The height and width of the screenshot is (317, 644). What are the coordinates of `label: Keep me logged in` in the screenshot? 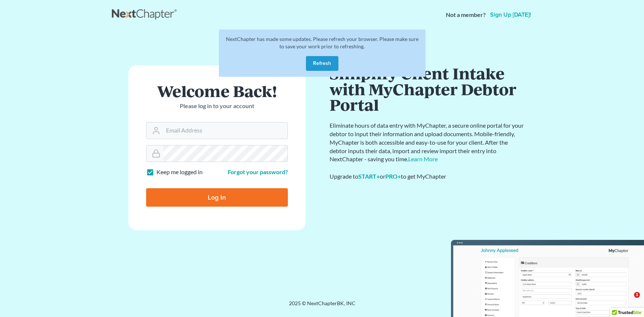 It's located at (179, 172).